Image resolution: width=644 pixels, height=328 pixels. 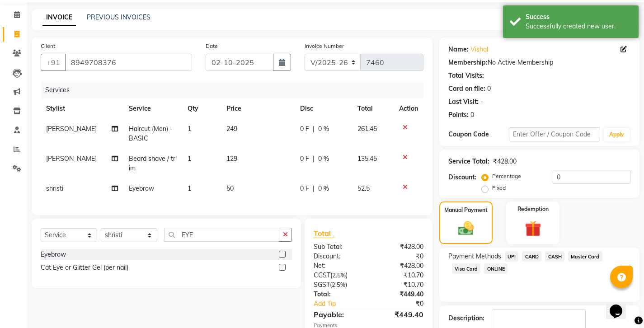 What do you see at coordinates (458, 115) in the screenshot?
I see `div: Points:` at bounding box center [458, 115].